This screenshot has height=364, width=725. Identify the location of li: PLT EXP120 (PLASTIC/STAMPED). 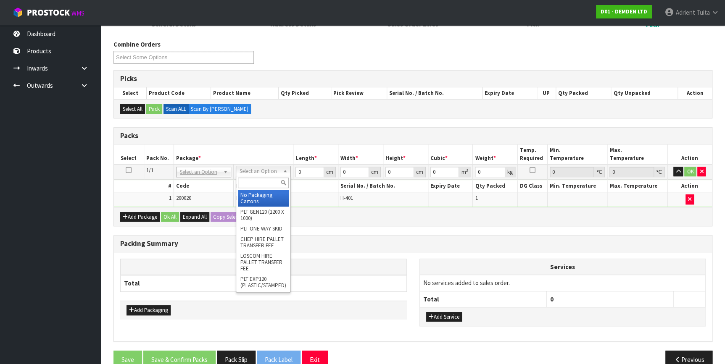
(263, 282).